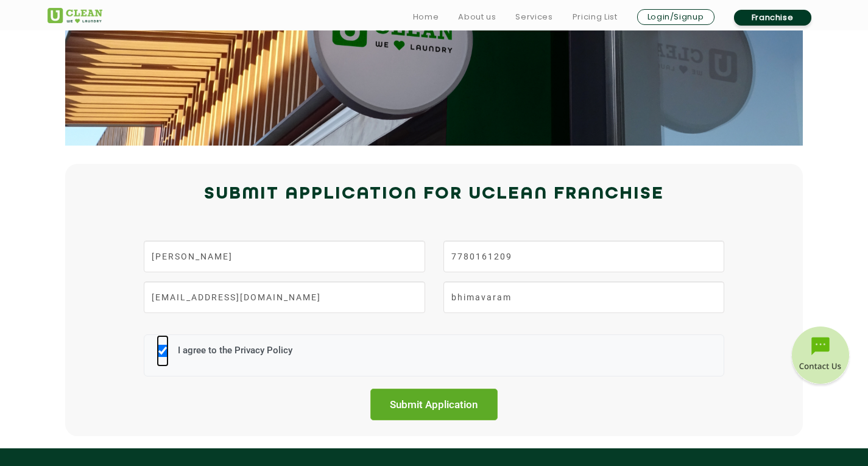 The height and width of the screenshot is (466, 868). I want to click on label: I agree to the Privacy Policy, so click(233, 356).